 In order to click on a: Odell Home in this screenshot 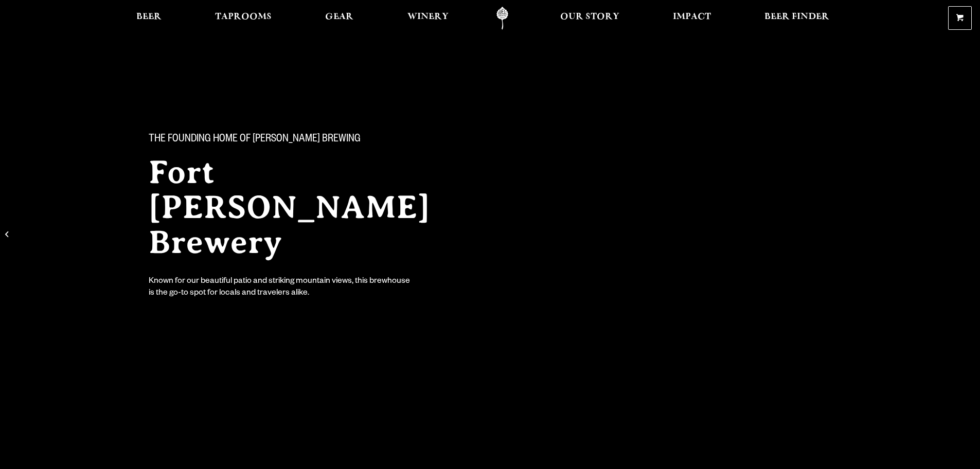, I will do `click(502, 18)`.